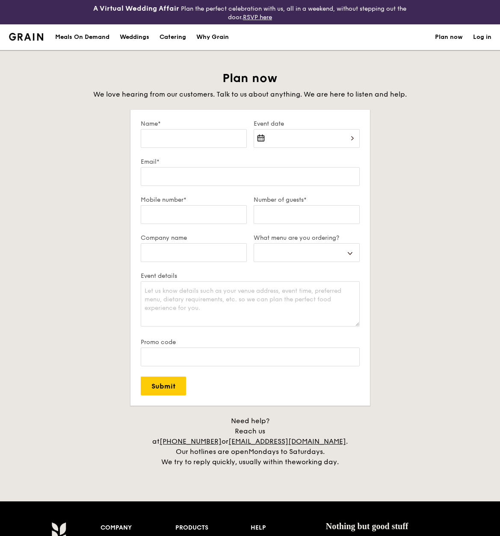  I want to click on a: Logotype, so click(26, 37).